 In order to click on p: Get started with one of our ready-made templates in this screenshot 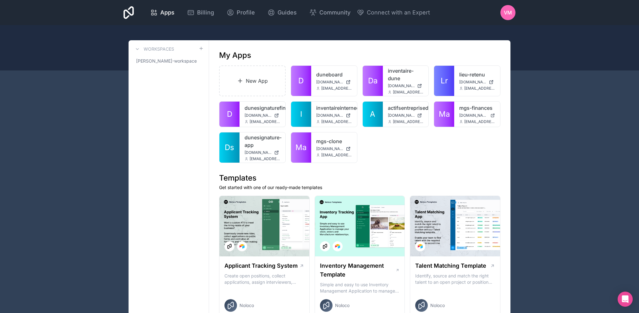, I will do `click(360, 187)`.